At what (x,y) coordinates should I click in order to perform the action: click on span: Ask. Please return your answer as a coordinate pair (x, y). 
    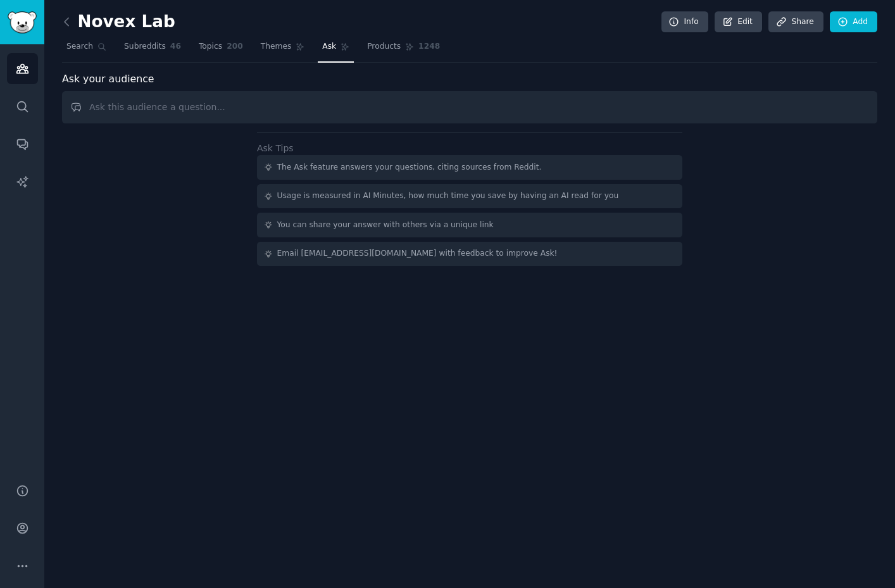
    Looking at the image, I should click on (329, 47).